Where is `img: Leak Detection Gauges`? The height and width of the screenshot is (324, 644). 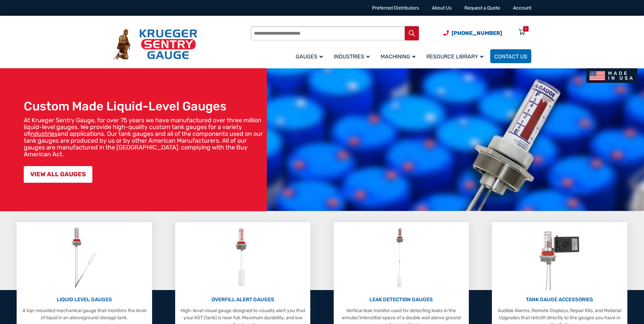 img: Leak Detection Gauges is located at coordinates (401, 258).